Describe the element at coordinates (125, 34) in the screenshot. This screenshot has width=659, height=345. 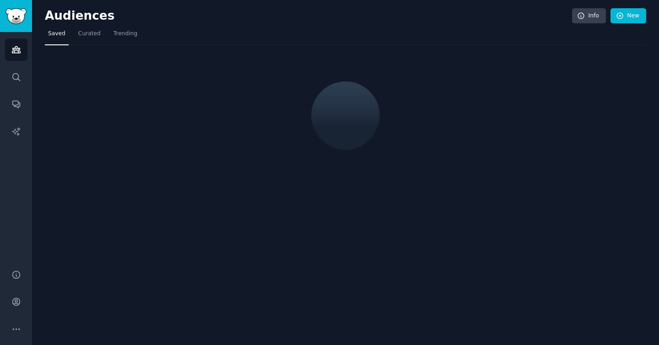
I see `span: Trending` at that location.